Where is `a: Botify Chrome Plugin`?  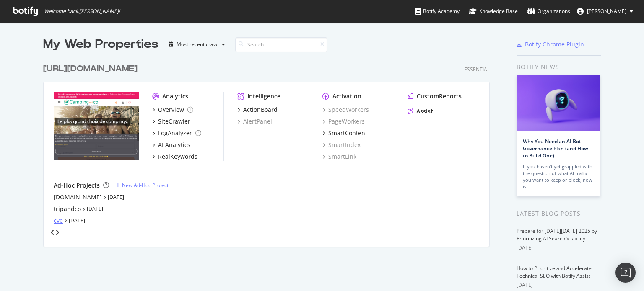
a: Botify Chrome Plugin is located at coordinates (550, 44).